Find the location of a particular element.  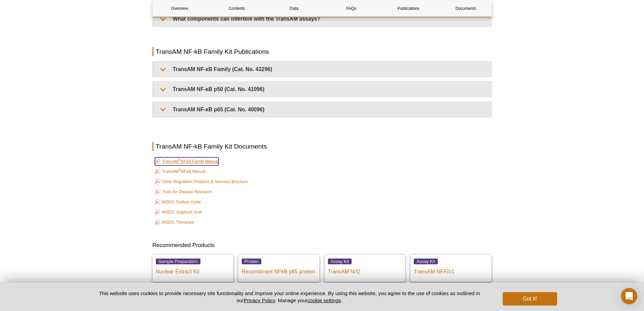

summary: TransAM NF-κB p65 (Cat. No. 40096) is located at coordinates (322, 109).